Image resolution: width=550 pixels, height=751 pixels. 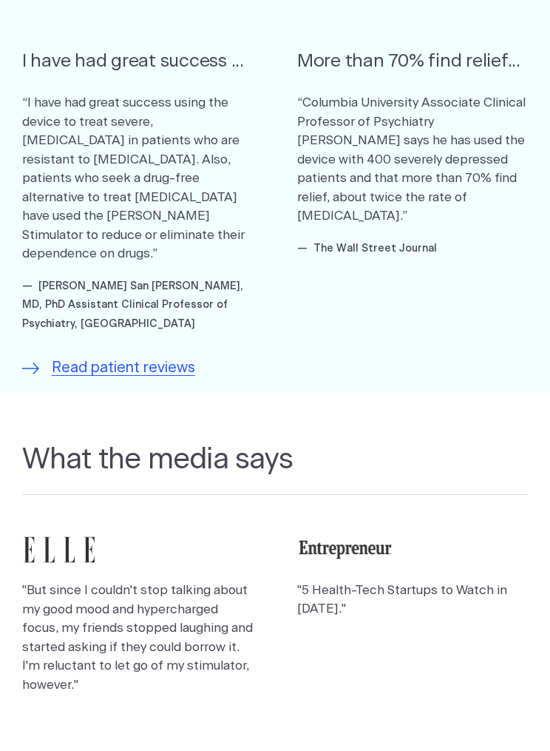 What do you see at coordinates (138, 61) in the screenshot?
I see `h5: I have had great success ...` at bounding box center [138, 61].